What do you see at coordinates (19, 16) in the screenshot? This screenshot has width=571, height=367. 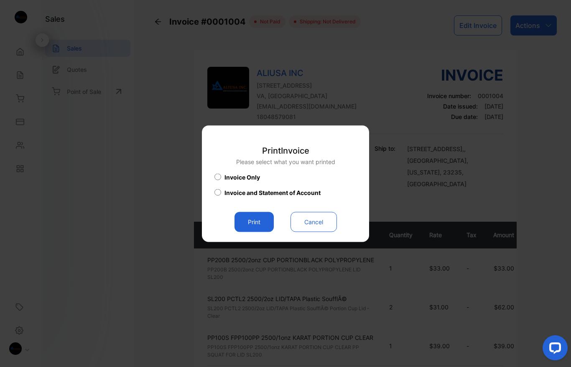 I see `button: Open LiveChat chat widget` at bounding box center [19, 16].